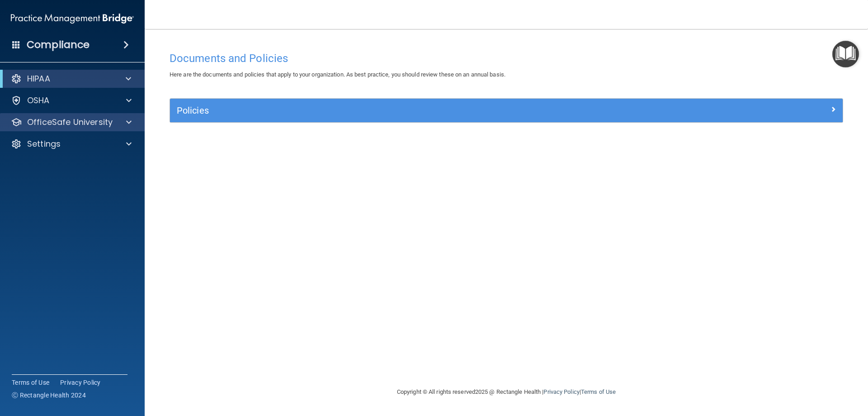  What do you see at coordinates (39, 100) in the screenshot?
I see `p: OSHA` at bounding box center [39, 100].